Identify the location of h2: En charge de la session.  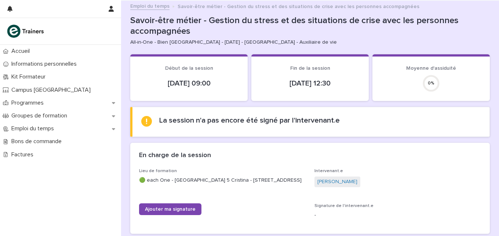
(175, 156).